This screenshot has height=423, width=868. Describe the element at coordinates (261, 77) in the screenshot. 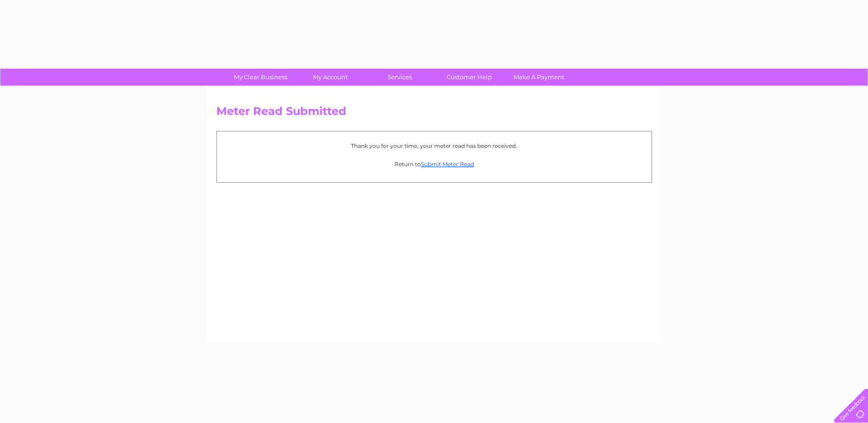

I see `a: My Clear Business` at that location.